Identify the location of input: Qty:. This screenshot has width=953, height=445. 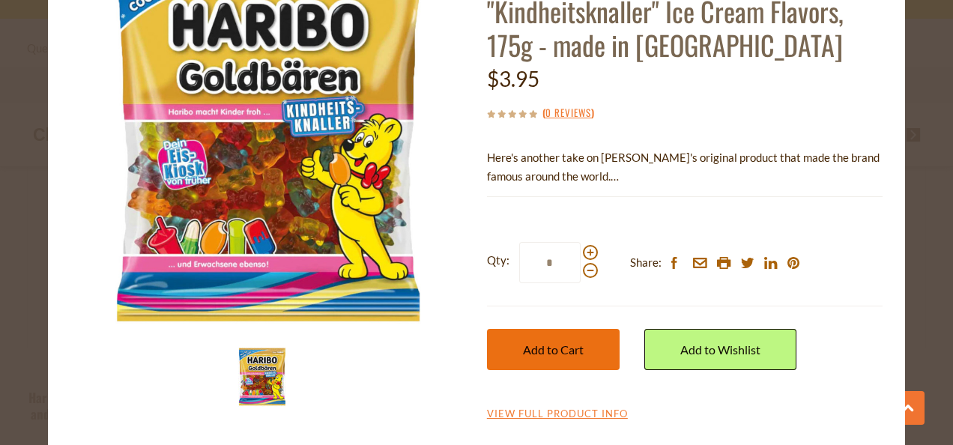
(550, 262).